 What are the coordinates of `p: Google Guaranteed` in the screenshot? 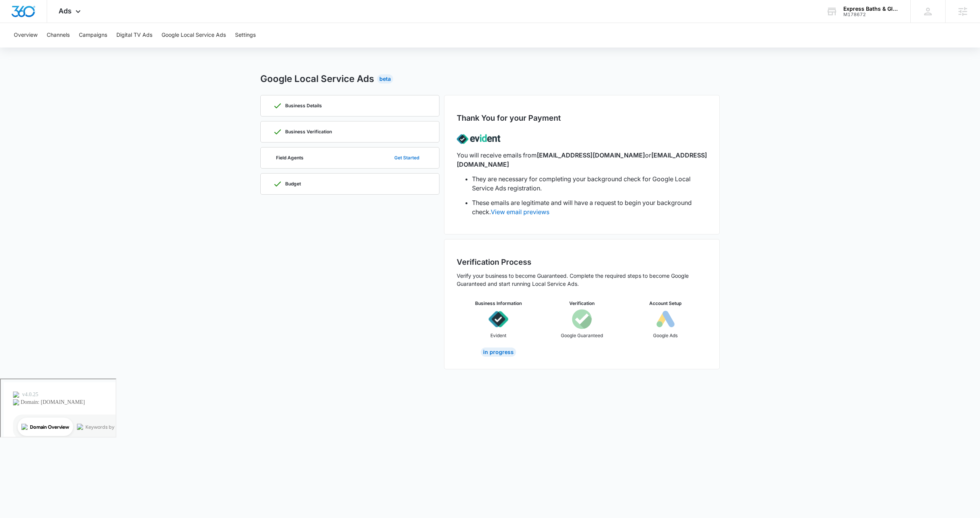 It's located at (582, 336).